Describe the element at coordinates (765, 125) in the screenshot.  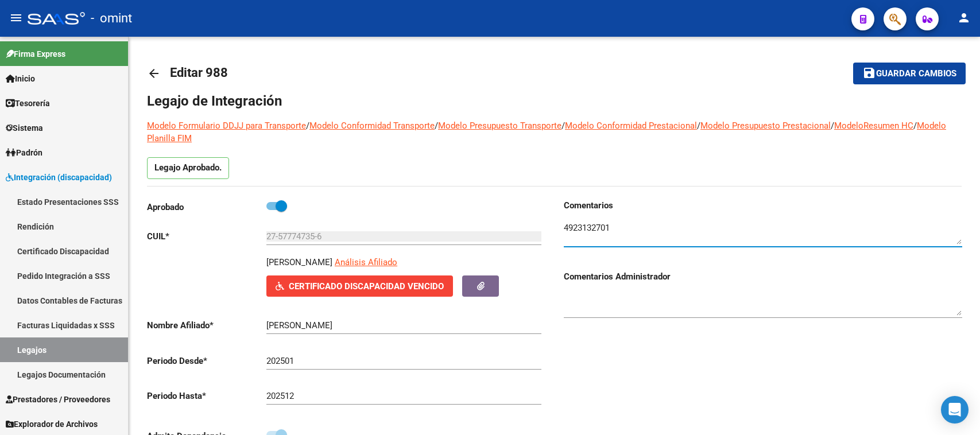
I see `a: Modelo Presupuesto Prestacional` at that location.